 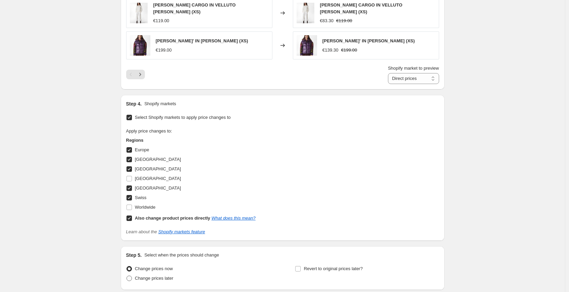 What do you see at coordinates (414, 68) in the screenshot?
I see `span: Shopify market to preview` at bounding box center [414, 68].